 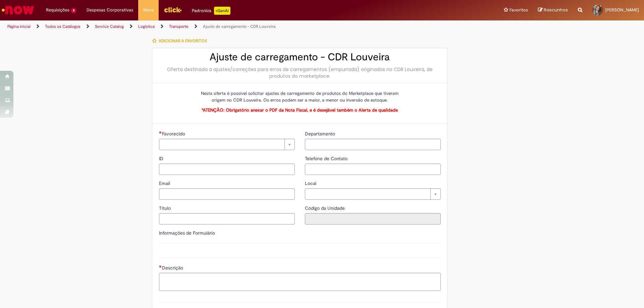 What do you see at coordinates (299, 93) in the screenshot?
I see `span: Nesta oferta é possível solicitar ajustes de carregamento de produtos do Marketplace que tiveram` at bounding box center [299, 93].